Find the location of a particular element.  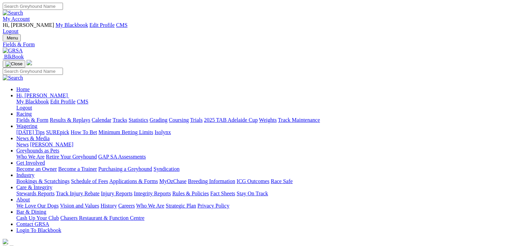

a: We Love Our Dogs is located at coordinates (37, 205).